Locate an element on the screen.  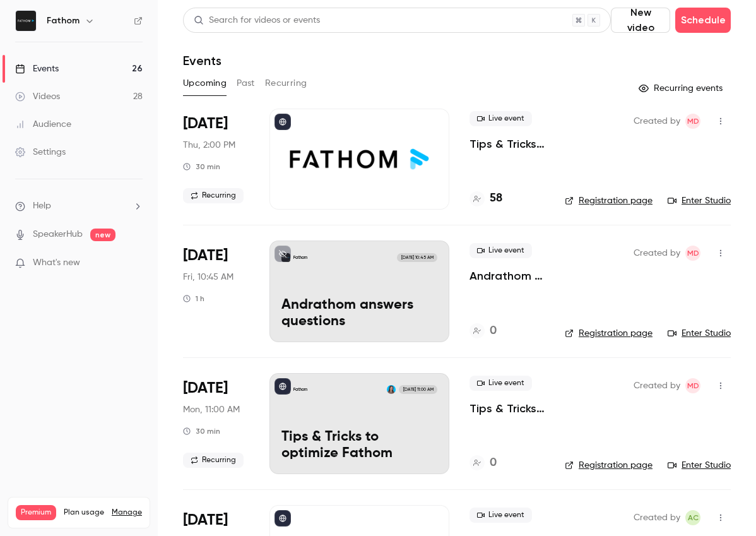
h6: Fathom is located at coordinates (64, 21).